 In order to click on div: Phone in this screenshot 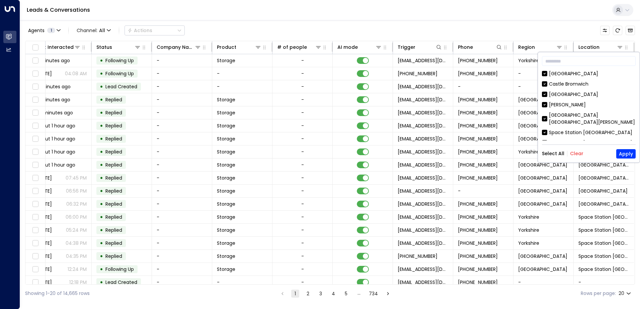, I will do `click(480, 47)`.